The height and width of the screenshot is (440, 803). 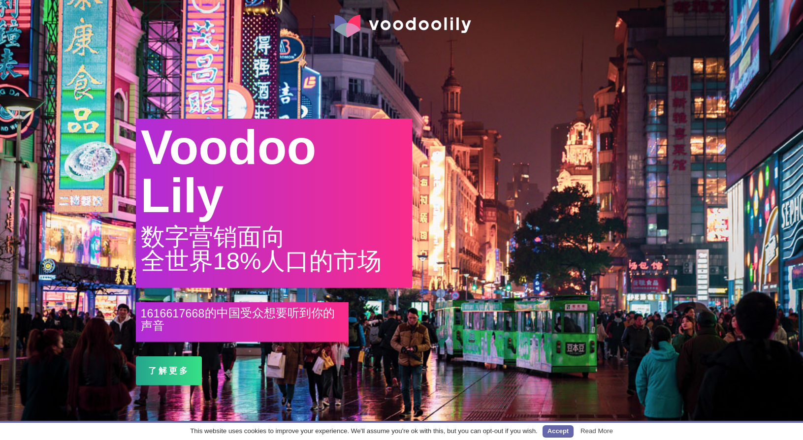 What do you see at coordinates (274, 174) in the screenshot?
I see `h1: Voodoo Lily` at bounding box center [274, 174].